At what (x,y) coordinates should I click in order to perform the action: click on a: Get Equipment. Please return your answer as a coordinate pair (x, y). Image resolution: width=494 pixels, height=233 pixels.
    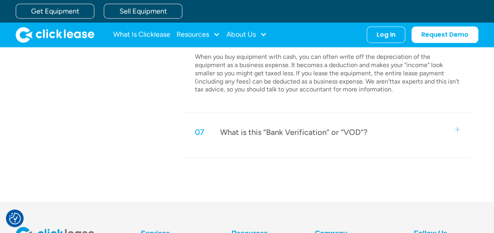
    Looking at the image, I should click on (55, 11).